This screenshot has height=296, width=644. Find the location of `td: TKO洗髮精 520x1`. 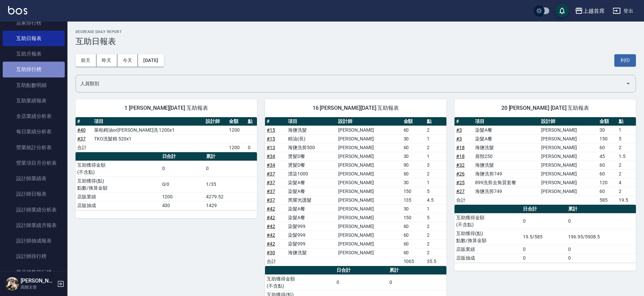

td: TKO洗髮精 520x1 is located at coordinates (148, 139).